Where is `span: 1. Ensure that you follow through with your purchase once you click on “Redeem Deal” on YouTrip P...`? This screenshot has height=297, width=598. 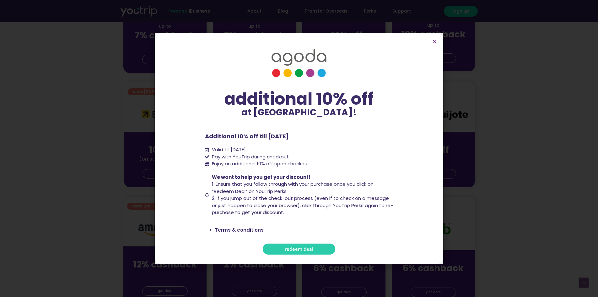 span: 1. Ensure that you follow through with your purchase once you click on “Redeem Deal” on YouTrip P... is located at coordinates (293, 187).